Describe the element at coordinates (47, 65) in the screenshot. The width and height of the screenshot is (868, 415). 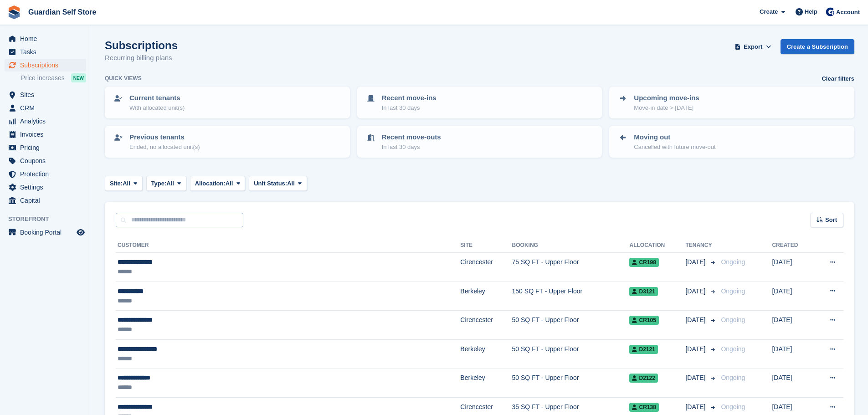
I see `span: Subscriptions` at that location.